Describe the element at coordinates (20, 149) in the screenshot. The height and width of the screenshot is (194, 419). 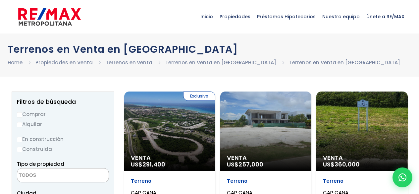
I see `input: Construida` at that location.